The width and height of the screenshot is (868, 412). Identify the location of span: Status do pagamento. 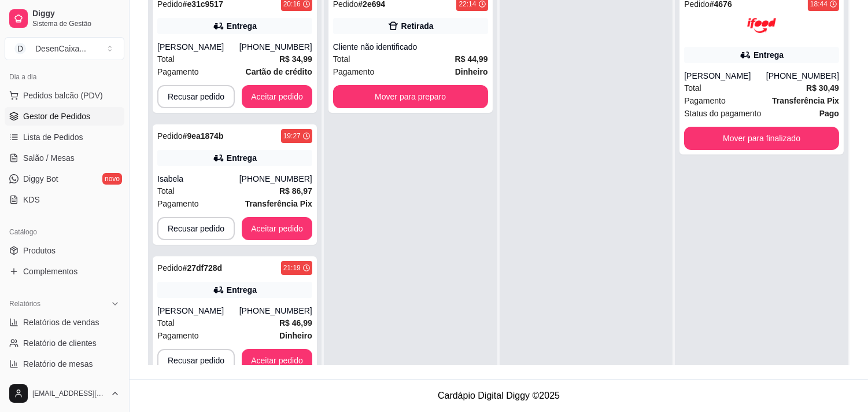
(723, 113).